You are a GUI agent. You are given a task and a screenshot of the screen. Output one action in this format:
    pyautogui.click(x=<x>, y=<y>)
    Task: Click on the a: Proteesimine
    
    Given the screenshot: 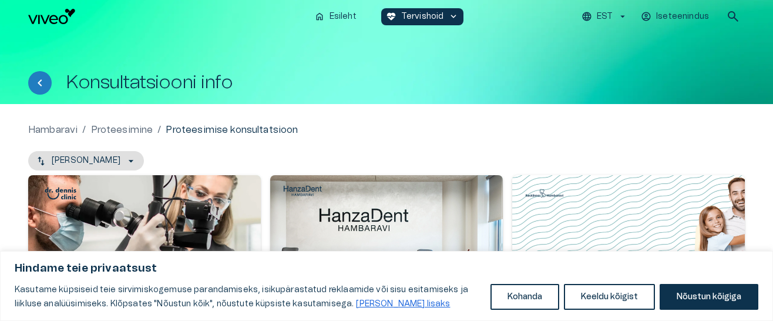 What is the action you would take?
    pyautogui.click(x=122, y=130)
    